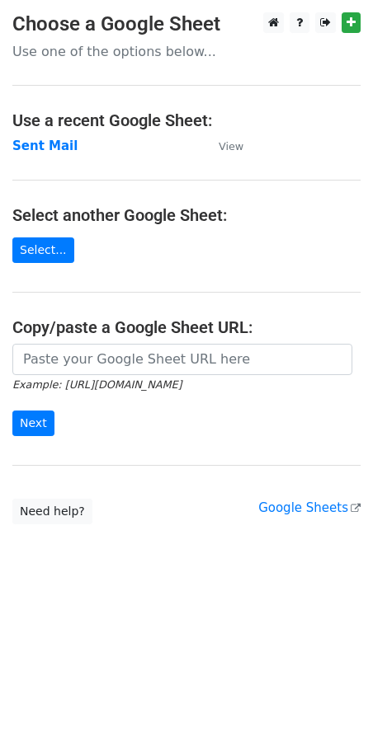  Describe the element at coordinates (43, 250) in the screenshot. I see `a: Select...` at that location.